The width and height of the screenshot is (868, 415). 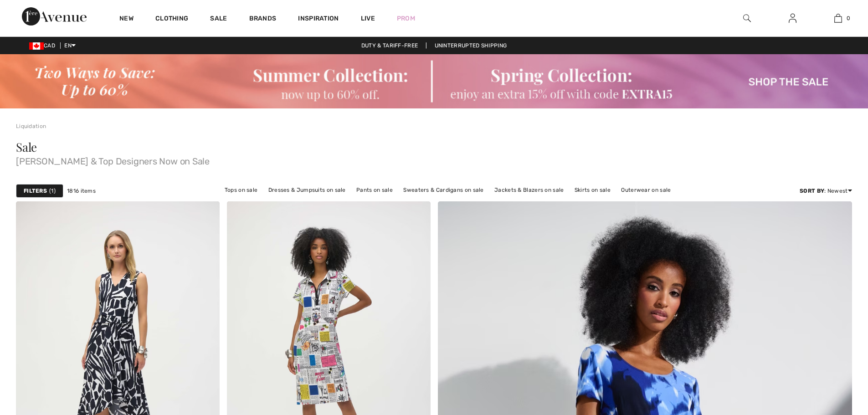 What do you see at coordinates (54, 17) in the screenshot?
I see `a: 1ère Avenue` at bounding box center [54, 17].